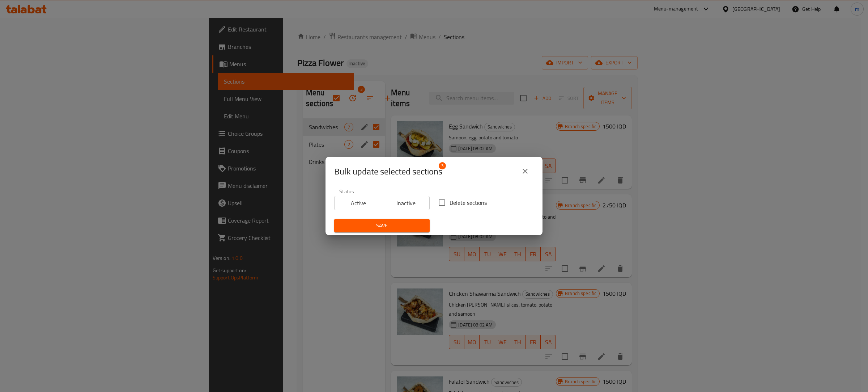 The height and width of the screenshot is (392, 868). I want to click on button: Active, so click(358, 203).